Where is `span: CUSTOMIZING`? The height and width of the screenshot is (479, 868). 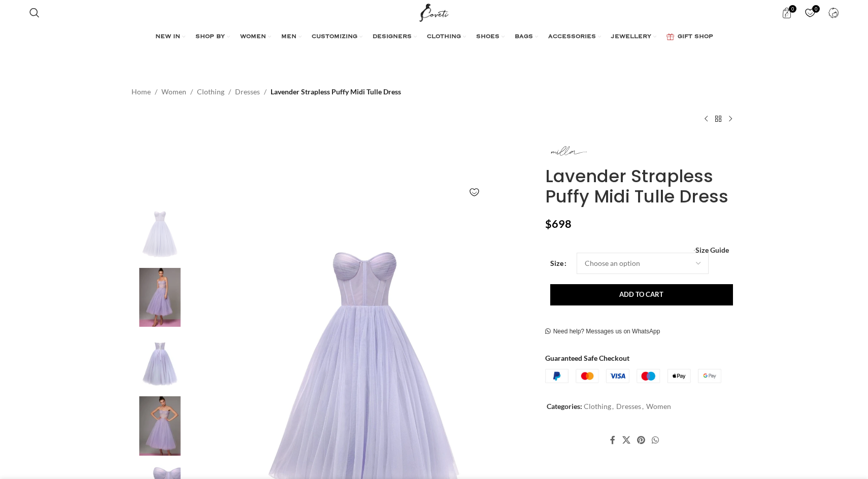 span: CUSTOMIZING is located at coordinates (334, 37).